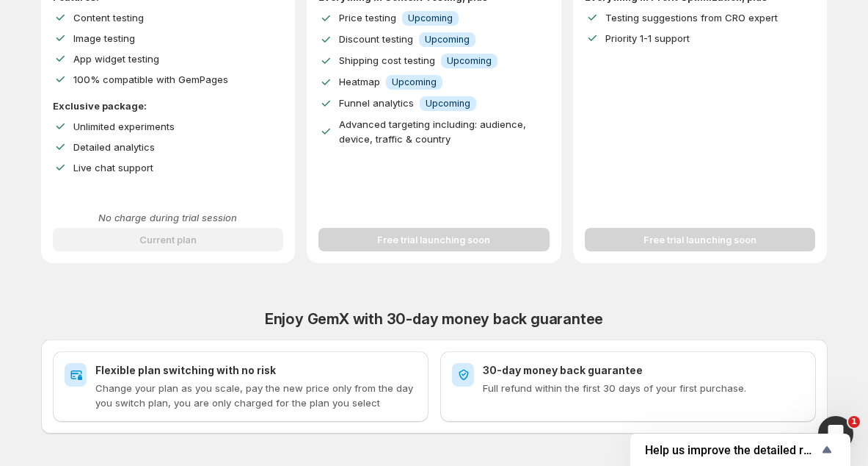 This screenshot has width=868, height=466. What do you see at coordinates (731, 449) in the screenshot?
I see `span: Help us improve the detailed report for A/B campaigns` at bounding box center [731, 449].